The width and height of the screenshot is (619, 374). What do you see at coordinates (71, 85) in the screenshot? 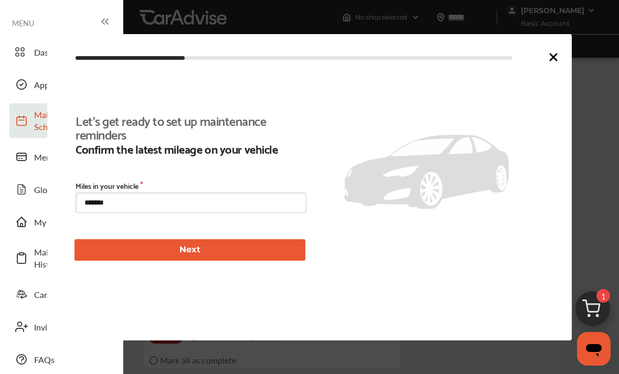
I see `span: Approvals` at bounding box center [71, 85].